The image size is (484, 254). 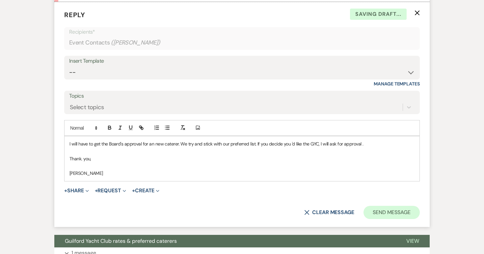 I want to click on button: View, so click(x=413, y=241).